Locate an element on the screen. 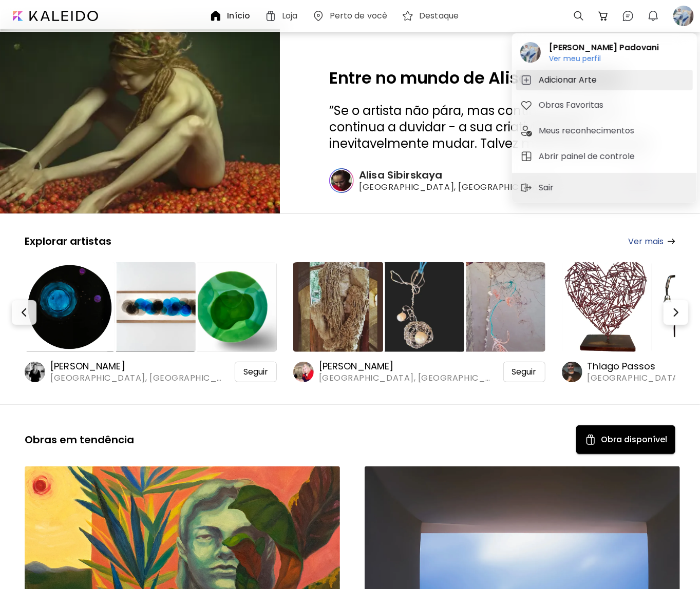  h6: Ver meu perfil is located at coordinates (604, 58).